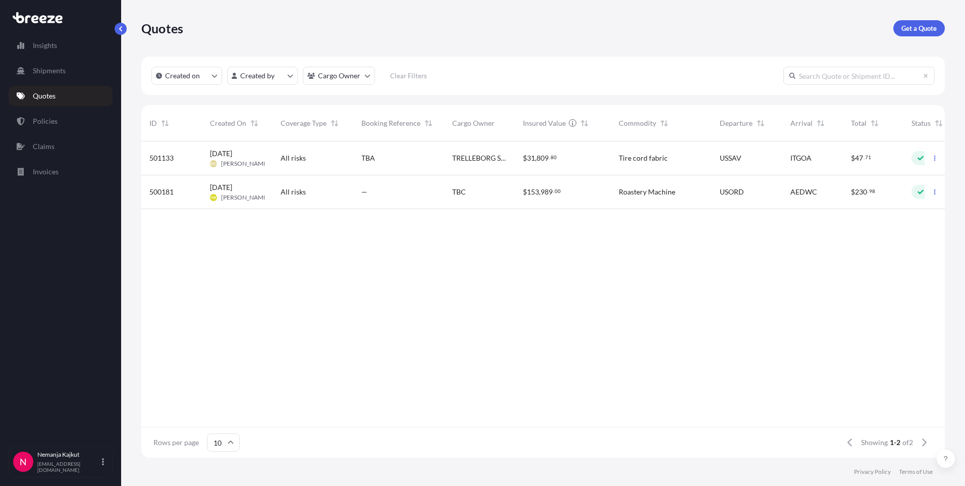  What do you see at coordinates (544, 123) in the screenshot?
I see `span: Insured Value` at bounding box center [544, 123].